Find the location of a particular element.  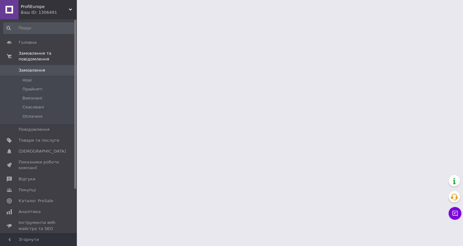

span: Прийняті is located at coordinates (32, 89).